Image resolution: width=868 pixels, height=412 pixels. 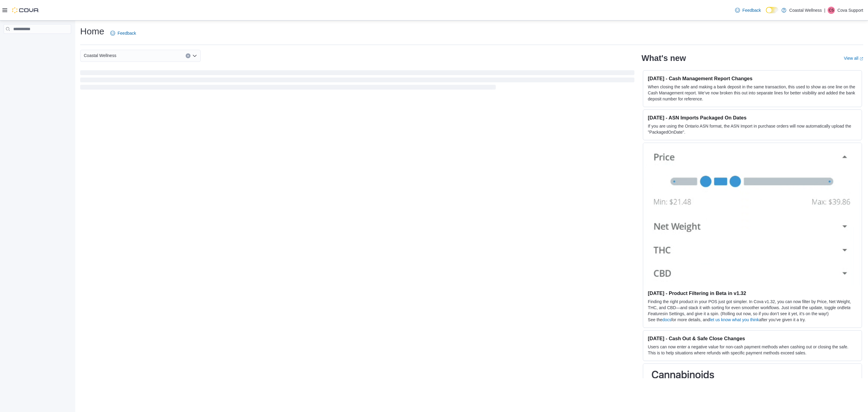 What do you see at coordinates (752, 308) in the screenshot?
I see `p: Finding the right product in your POS just got simpler. In Cova v1.32, you can now filter by Pric...` at bounding box center [752, 308].